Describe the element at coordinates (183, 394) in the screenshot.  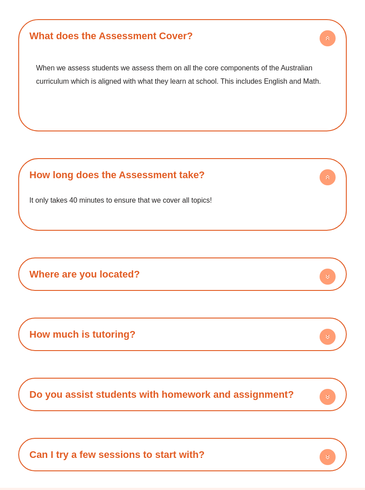
I see `h4: Do you assist students with homework and assignment?` at that location.